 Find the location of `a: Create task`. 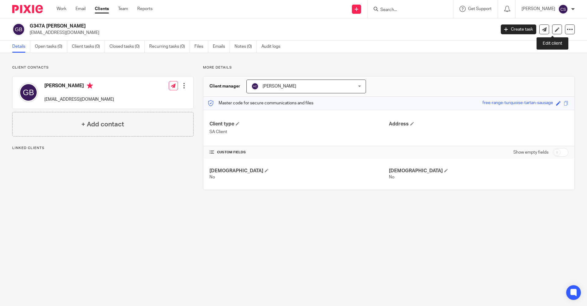

a: Create task is located at coordinates (519, 29).